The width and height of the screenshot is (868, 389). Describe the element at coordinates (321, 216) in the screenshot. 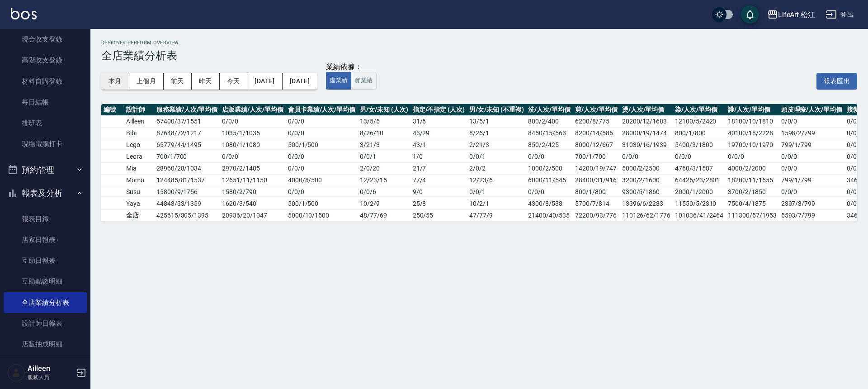

I see `td: 5000 / 10 / 1500` at that location.